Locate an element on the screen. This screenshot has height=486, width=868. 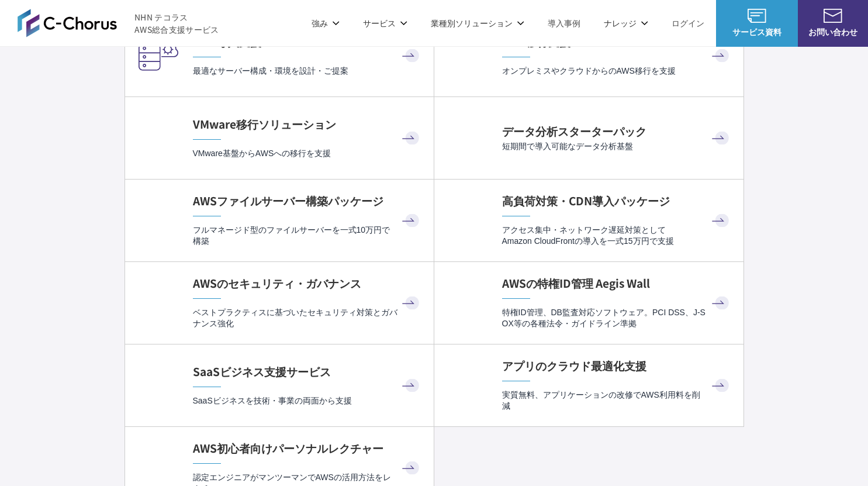
a: AWSの特権ID管理 Aegis Wall 特権ID管理、DB監査対応ソフトウェア。PCI DSS、J-SOX等の各種法令・ガイドライン準拠 is located at coordinates (589, 302).